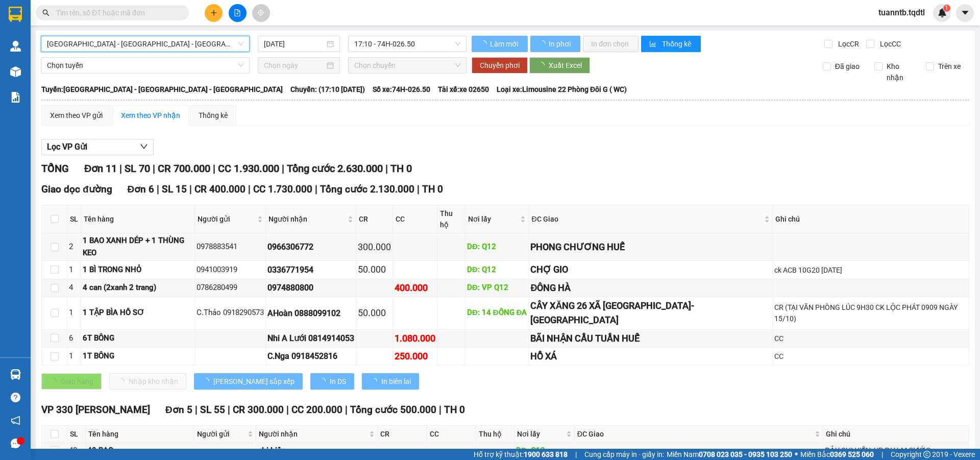  I want to click on span: SL 55, so click(213, 409).